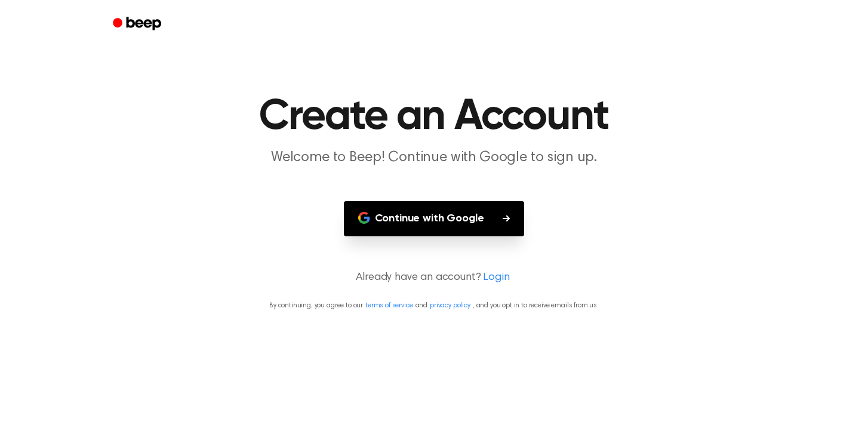  What do you see at coordinates (389, 305) in the screenshot?
I see `a: terms of service` at bounding box center [389, 305].